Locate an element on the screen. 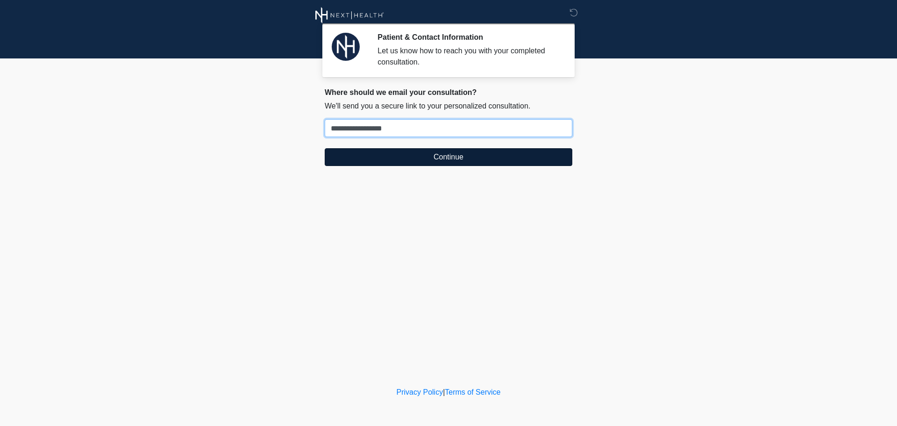 This screenshot has height=426, width=897. img: Agent Avatar is located at coordinates (346, 47).